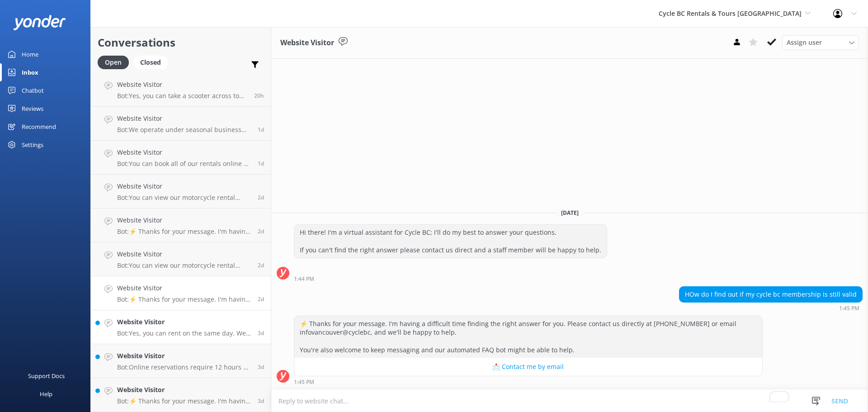 The width and height of the screenshot is (868, 412). What do you see at coordinates (528, 367) in the screenshot?
I see `button: 📩 Contact me by email` at bounding box center [528, 367].